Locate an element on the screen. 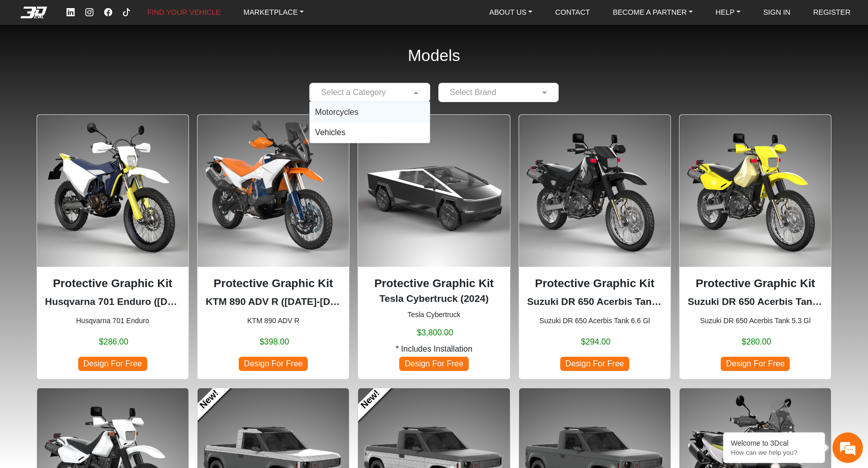  small: Tesla Cybertruck is located at coordinates (434, 315).